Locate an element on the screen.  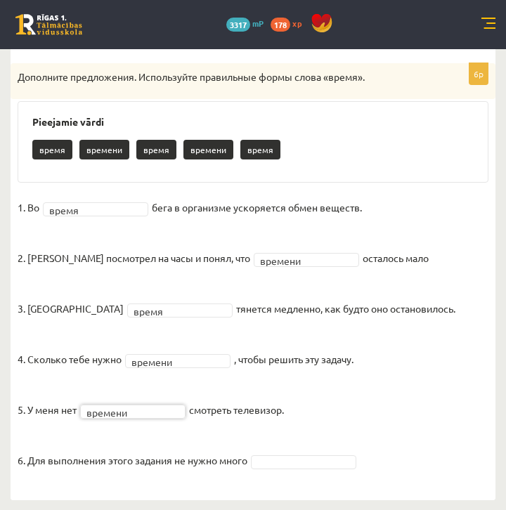
p: 6p is located at coordinates (478, 74).